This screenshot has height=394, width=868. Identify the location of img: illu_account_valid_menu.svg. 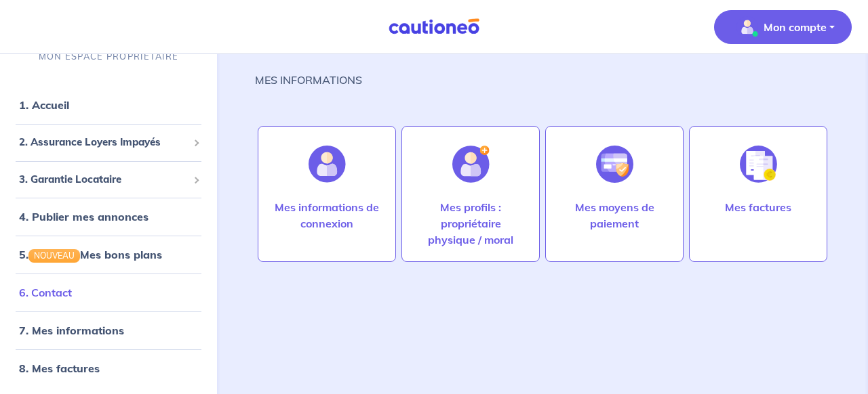
(748, 27).